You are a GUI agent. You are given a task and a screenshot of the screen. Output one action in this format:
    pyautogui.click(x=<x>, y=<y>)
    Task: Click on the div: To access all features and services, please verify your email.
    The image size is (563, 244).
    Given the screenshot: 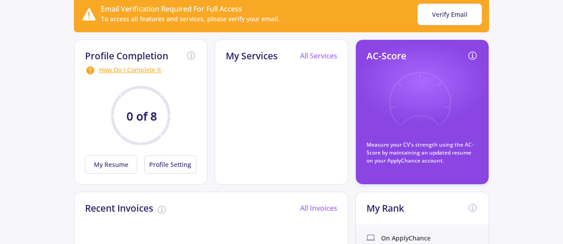 What is the action you would take?
    pyautogui.click(x=190, y=19)
    